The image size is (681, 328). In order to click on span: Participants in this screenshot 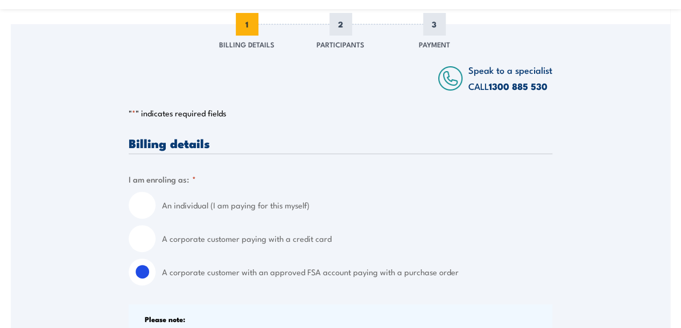, I will do `click(340, 44)`.